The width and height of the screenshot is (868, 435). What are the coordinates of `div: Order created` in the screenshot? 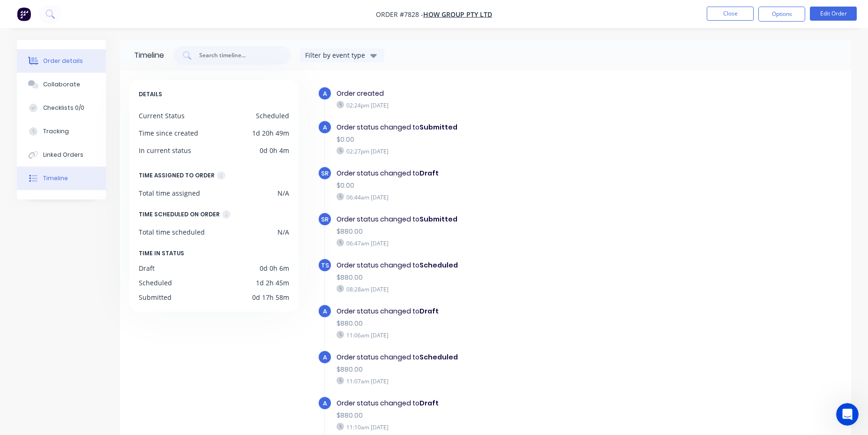 It's located at (499, 93).